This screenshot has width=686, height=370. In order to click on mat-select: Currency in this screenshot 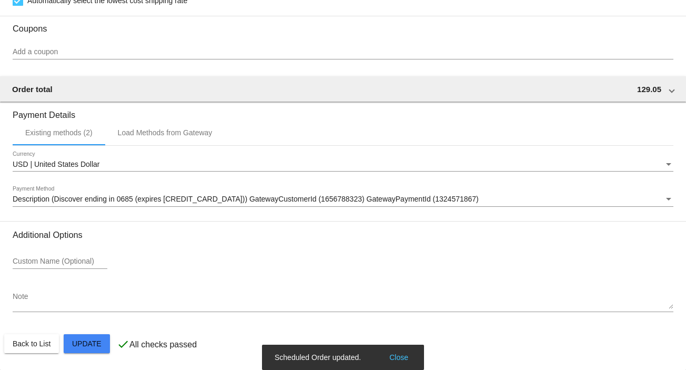, I will do `click(343, 165)`.